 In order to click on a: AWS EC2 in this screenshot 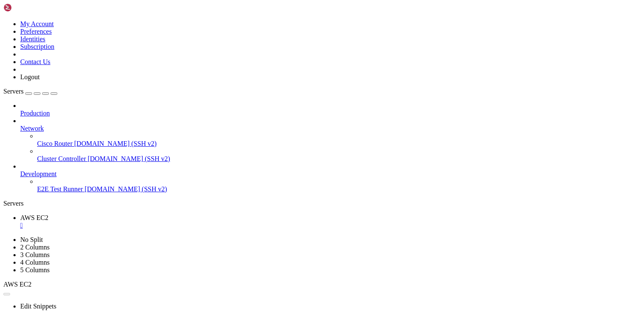, I will do `click(330, 222)`.